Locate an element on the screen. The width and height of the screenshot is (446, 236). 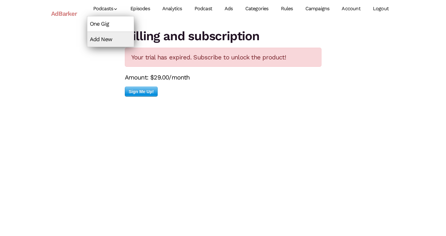
a: Add New is located at coordinates (111, 39).